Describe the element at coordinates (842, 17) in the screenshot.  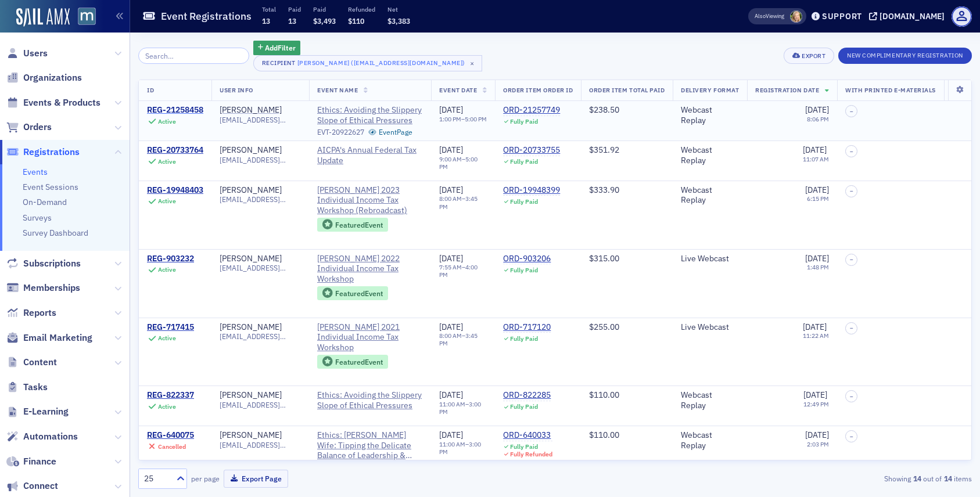
I see `div: Support` at that location.